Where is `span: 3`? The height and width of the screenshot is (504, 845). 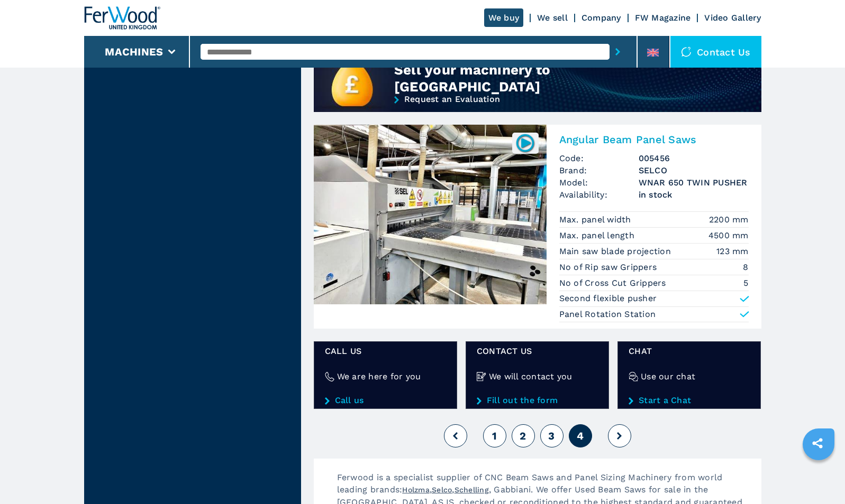
span: 3 is located at coordinates (551, 436).